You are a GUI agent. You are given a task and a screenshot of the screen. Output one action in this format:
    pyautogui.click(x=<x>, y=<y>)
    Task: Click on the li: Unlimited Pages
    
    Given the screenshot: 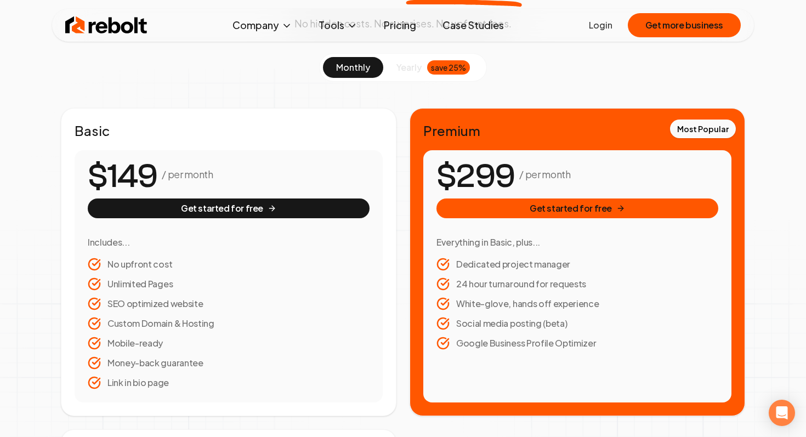 What is the action you would take?
    pyautogui.click(x=229, y=284)
    